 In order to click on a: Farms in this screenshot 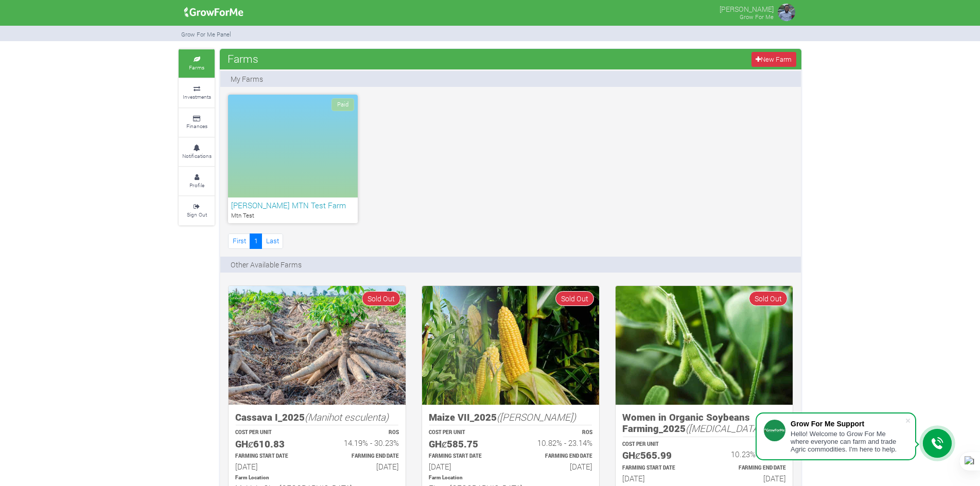, I will do `click(197, 63)`.